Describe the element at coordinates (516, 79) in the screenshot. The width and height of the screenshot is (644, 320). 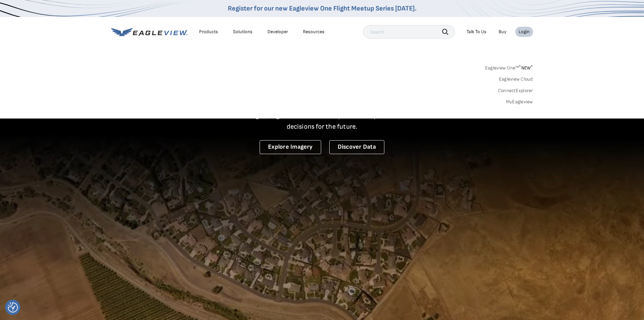
I see `a: Eagleview Cloud` at that location.